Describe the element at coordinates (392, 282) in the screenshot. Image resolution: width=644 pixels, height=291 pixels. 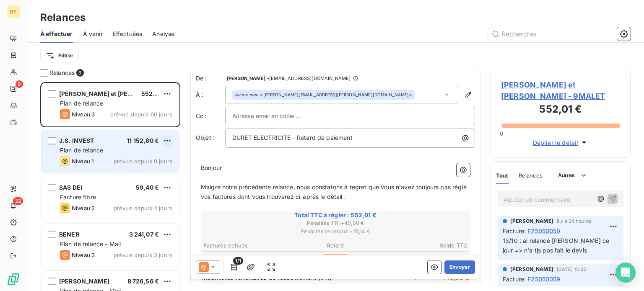
I see `span: 1` at that location.